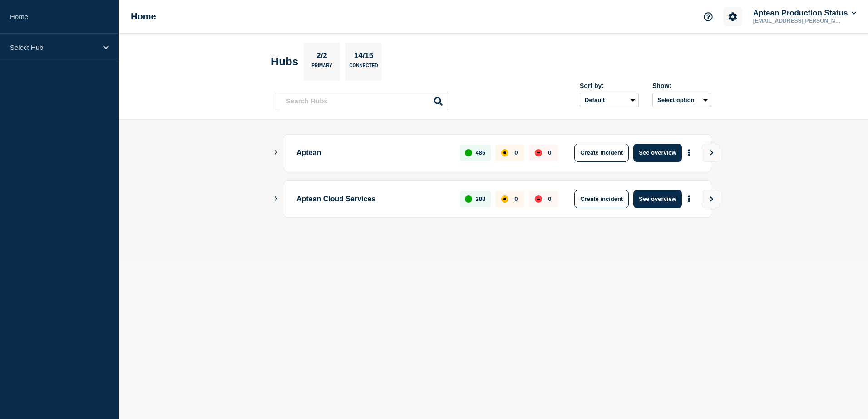 The width and height of the screenshot is (868, 419). I want to click on button: Account settings, so click(733, 17).